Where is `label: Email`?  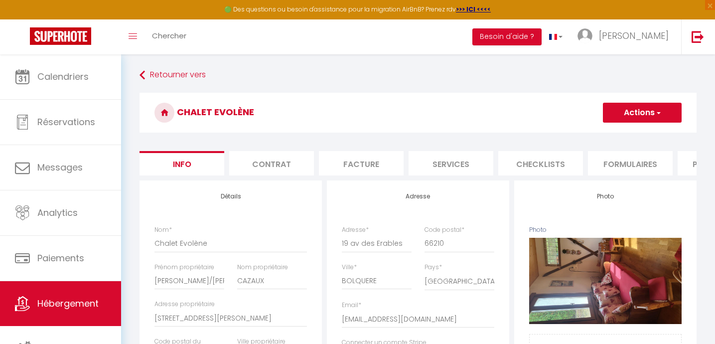
label: Email is located at coordinates (351, 305).